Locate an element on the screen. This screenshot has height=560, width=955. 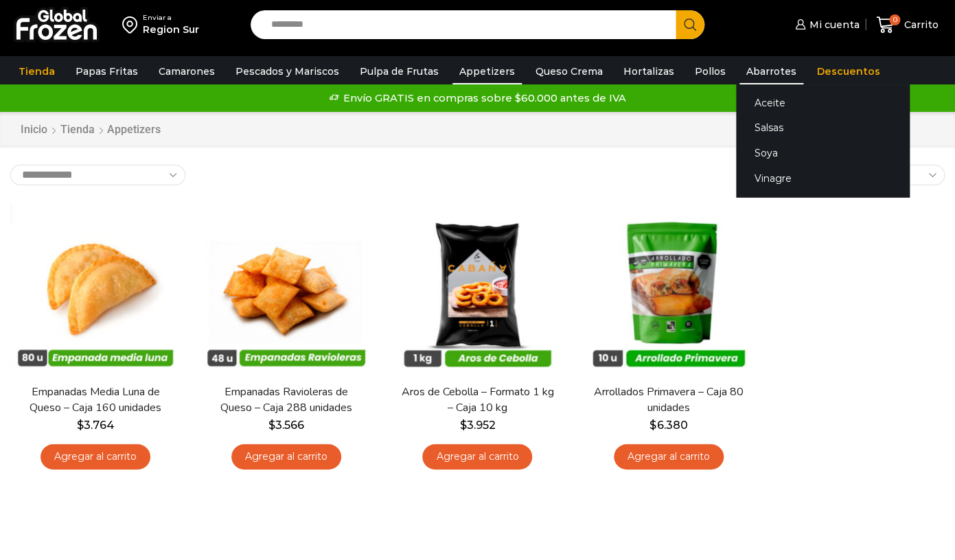
a: Descuentos is located at coordinates (848, 71).